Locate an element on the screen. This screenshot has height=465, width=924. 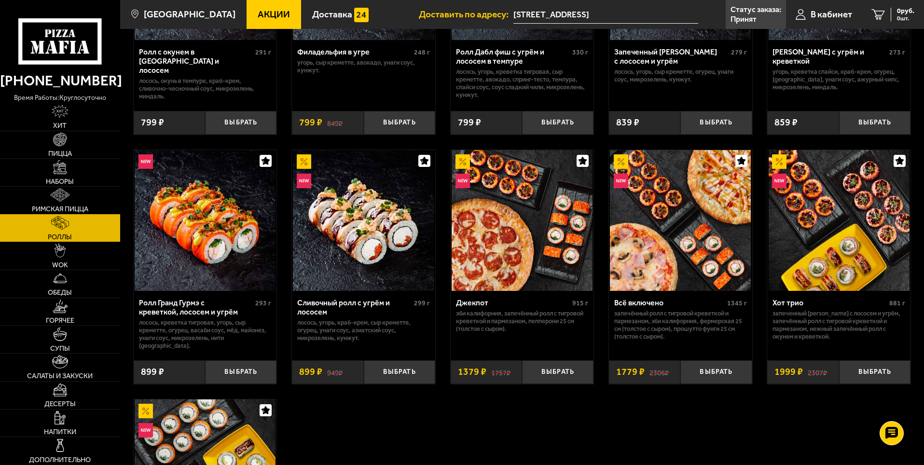
span: 291 г is located at coordinates (263, 52).